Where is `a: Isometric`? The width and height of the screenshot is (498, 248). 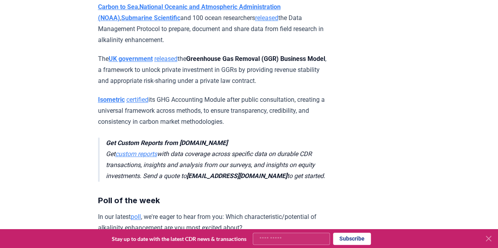
a: Isometric is located at coordinates (111, 100).